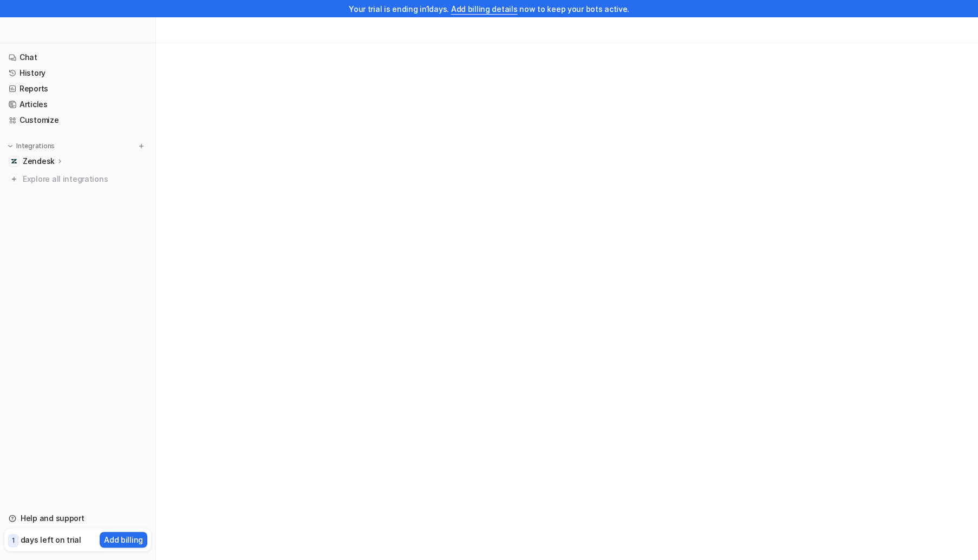 Image resolution: width=978 pixels, height=560 pixels. What do you see at coordinates (141, 146) in the screenshot?
I see `img: menu_add.svg` at bounding box center [141, 146].